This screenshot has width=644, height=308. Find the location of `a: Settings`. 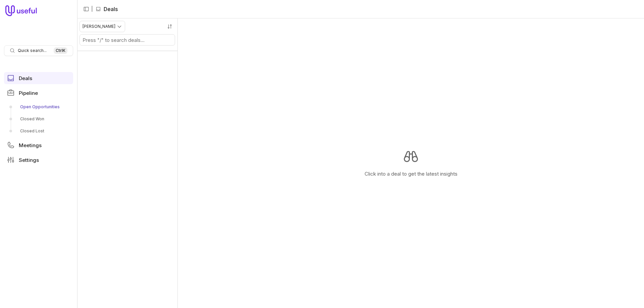

a: Settings is located at coordinates (39, 160).